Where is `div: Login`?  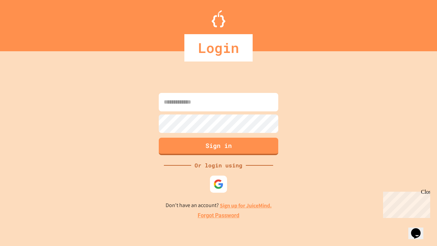 div: Login is located at coordinates (219, 48).